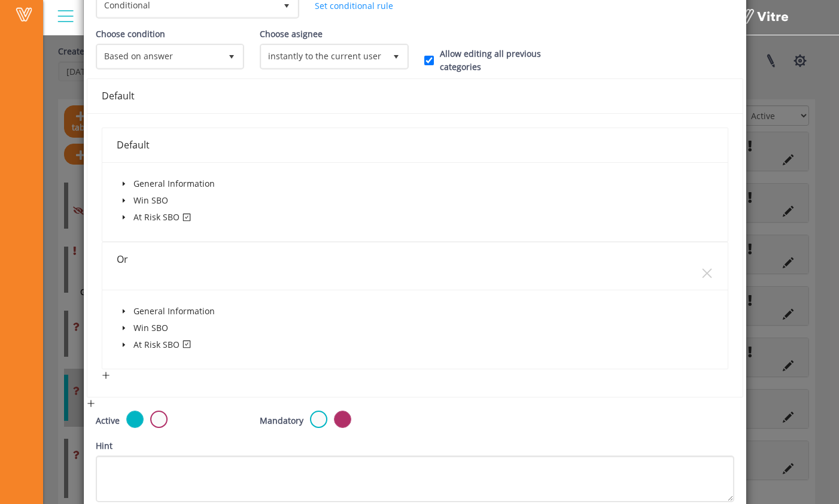  I want to click on label: Mandatory, so click(281, 420).